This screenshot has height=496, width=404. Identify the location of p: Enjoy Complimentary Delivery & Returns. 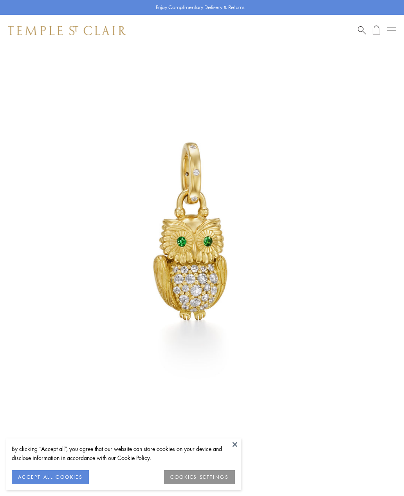
(200, 7).